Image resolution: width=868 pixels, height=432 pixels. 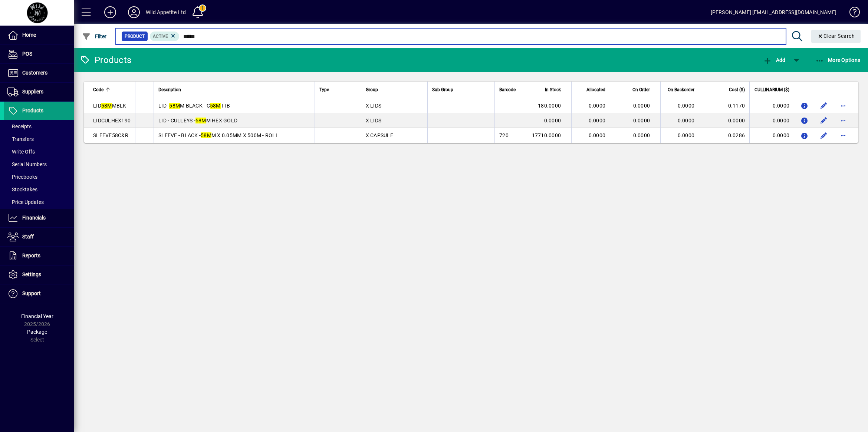 What do you see at coordinates (39, 293) in the screenshot?
I see `a: Support` at bounding box center [39, 293].